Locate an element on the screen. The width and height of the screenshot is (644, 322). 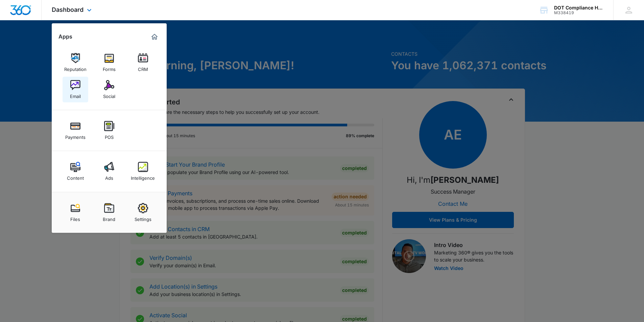
div: account id is located at coordinates (578, 13).